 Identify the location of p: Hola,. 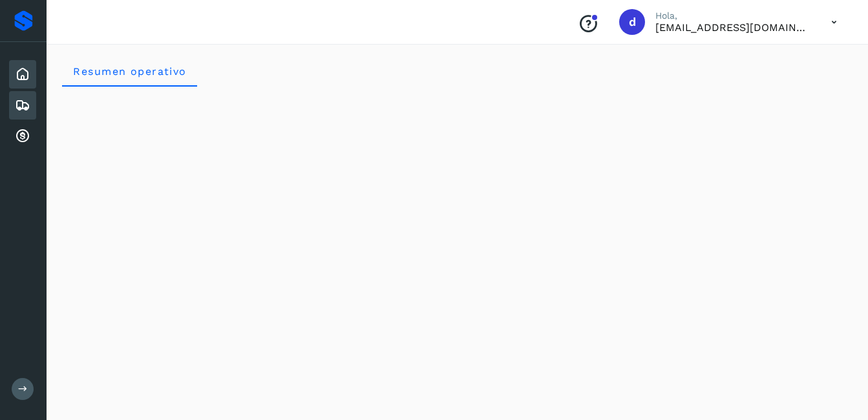
(733, 16).